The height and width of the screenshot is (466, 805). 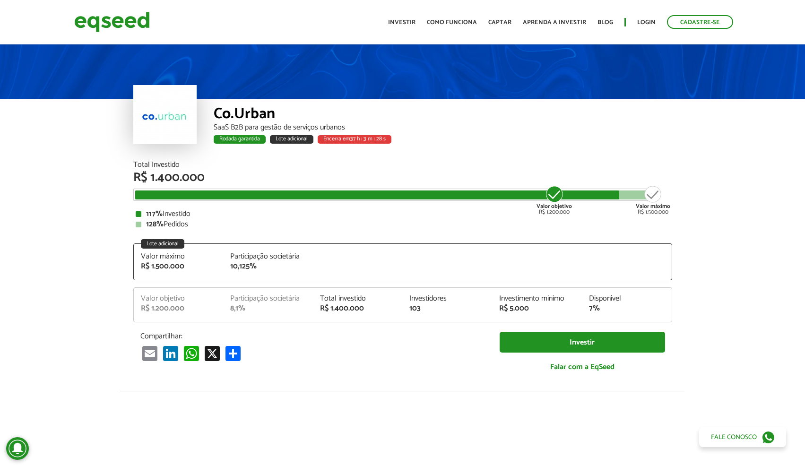 I want to click on a: LinkedIn, so click(x=171, y=353).